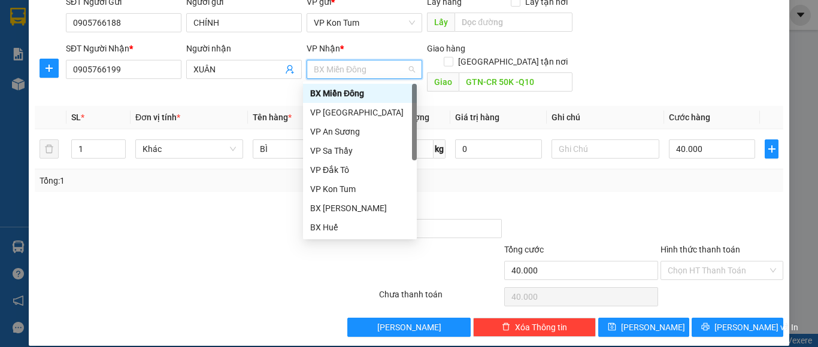 The width and height of the screenshot is (818, 347). What do you see at coordinates (443, 82) in the screenshot?
I see `span: Giao` at bounding box center [443, 82].